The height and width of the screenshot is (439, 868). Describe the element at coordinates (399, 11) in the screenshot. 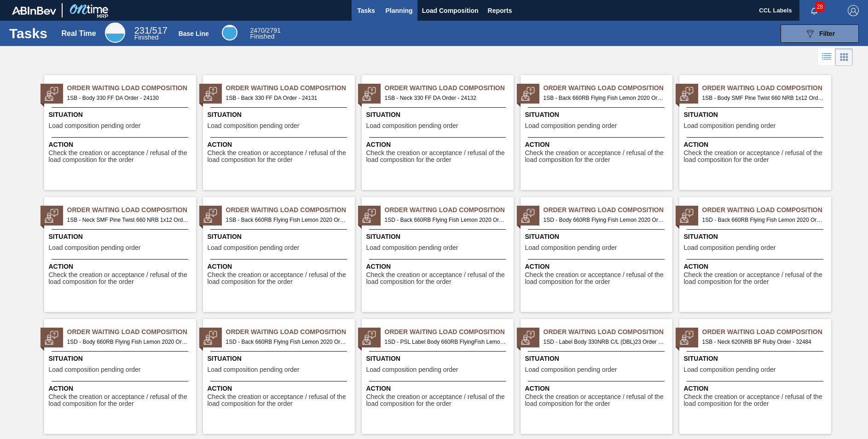

I see `span: Planning` at that location.